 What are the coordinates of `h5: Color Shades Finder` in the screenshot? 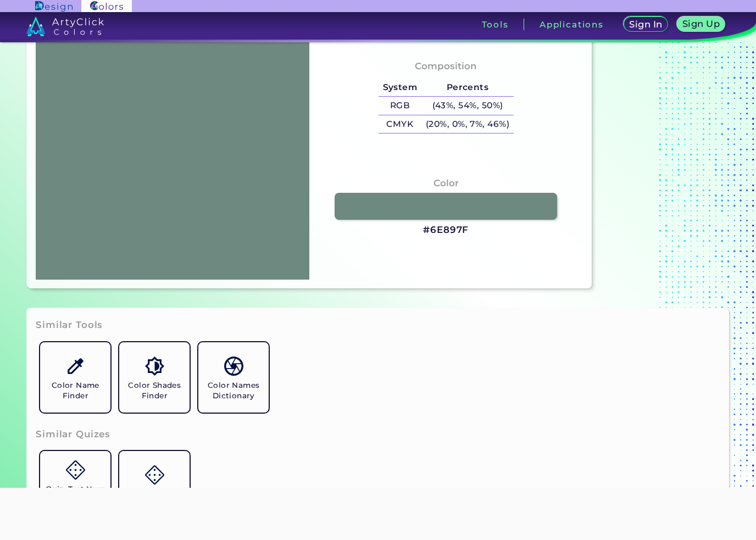 It's located at (154, 390).